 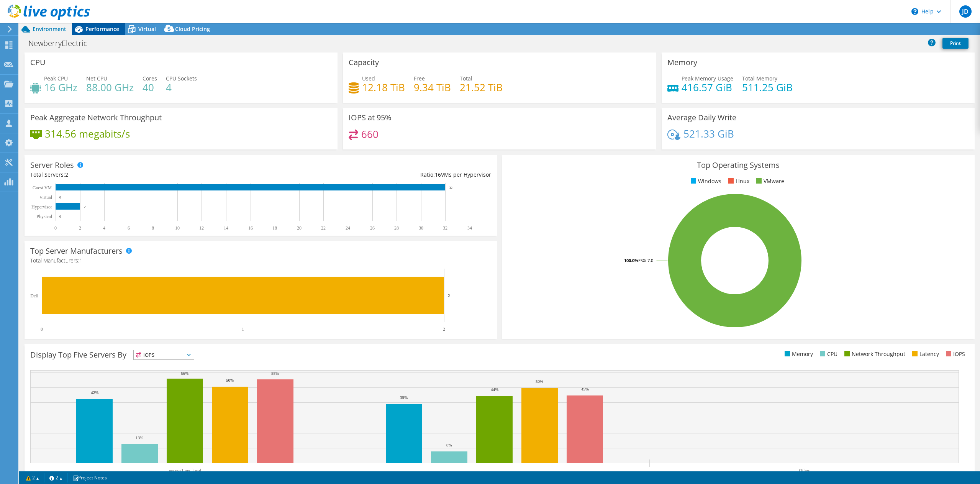 I want to click on text: 34, so click(x=470, y=228).